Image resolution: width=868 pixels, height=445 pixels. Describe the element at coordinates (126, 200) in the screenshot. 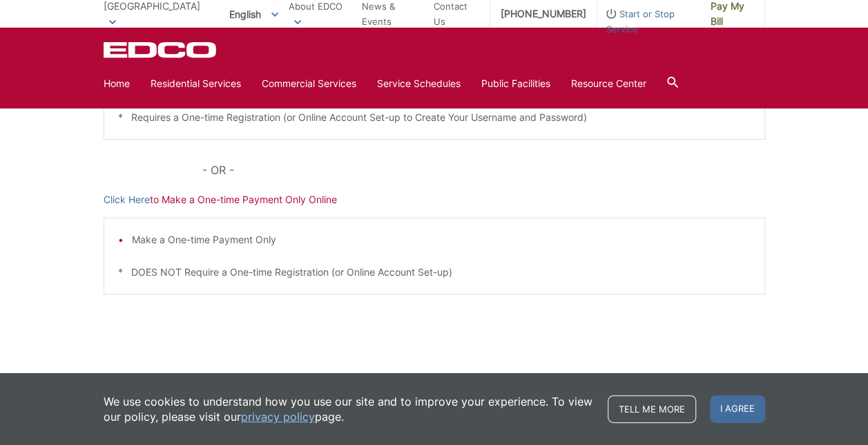

I see `a: Click Here` at that location.